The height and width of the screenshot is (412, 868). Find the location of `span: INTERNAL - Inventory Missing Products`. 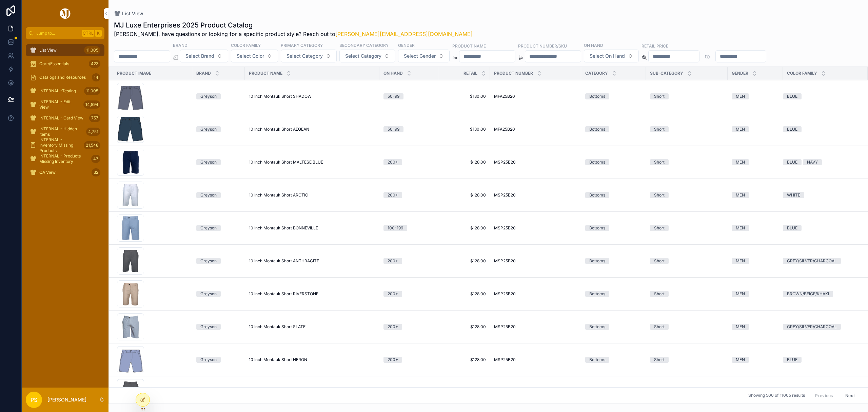

span: INTERNAL - Inventory Missing Products is located at coordinates (60, 145).